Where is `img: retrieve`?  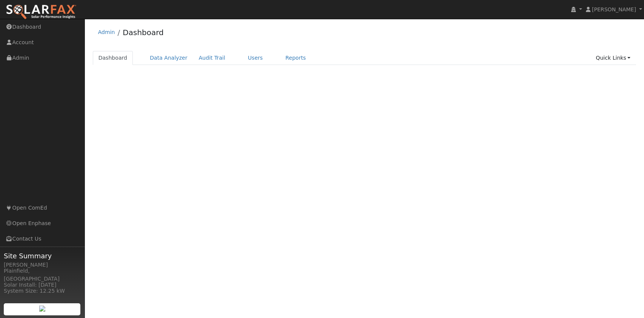 img: retrieve is located at coordinates (43, 308).